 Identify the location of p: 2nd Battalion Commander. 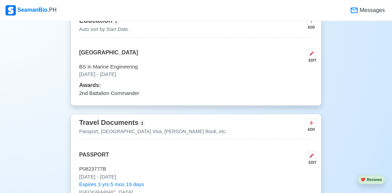
(196, 93).